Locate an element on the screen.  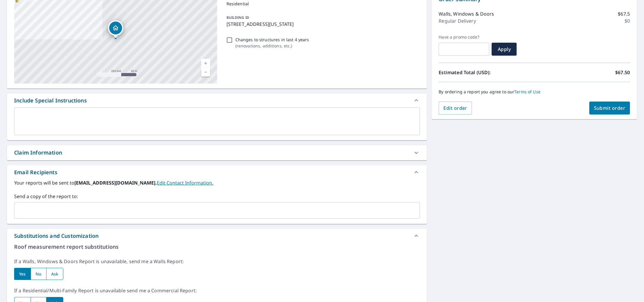
span: Apply is located at coordinates (504, 49).